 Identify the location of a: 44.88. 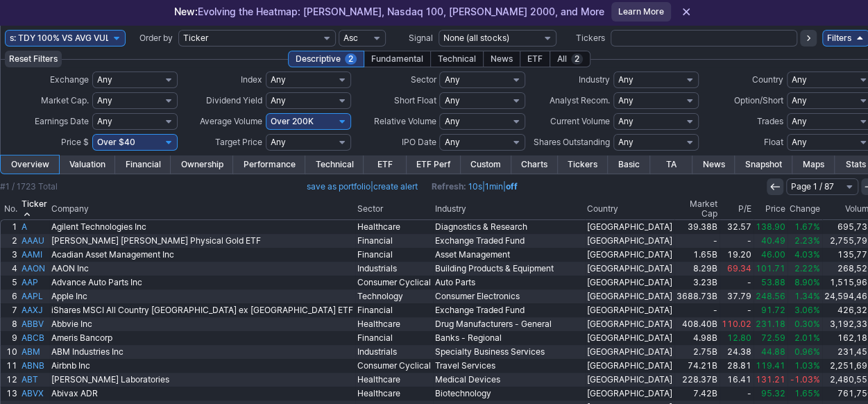
(770, 352).